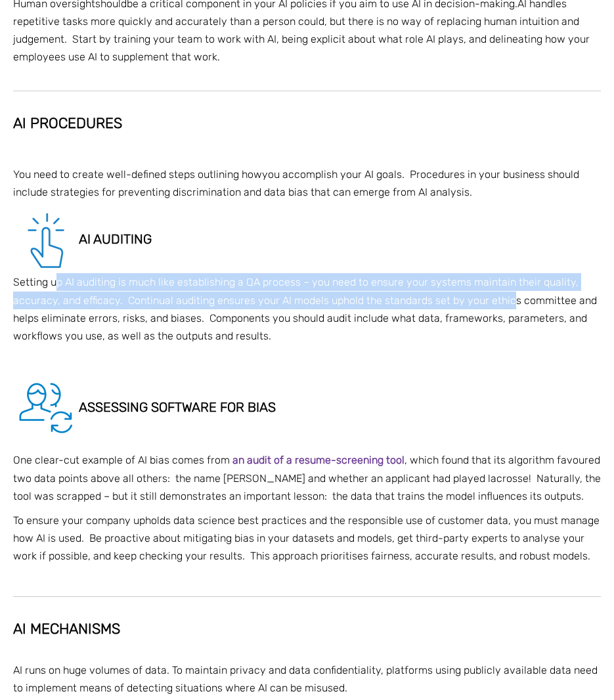 Image resolution: width=614 pixels, height=700 pixels. I want to click on h5: AI auditing, so click(307, 240).